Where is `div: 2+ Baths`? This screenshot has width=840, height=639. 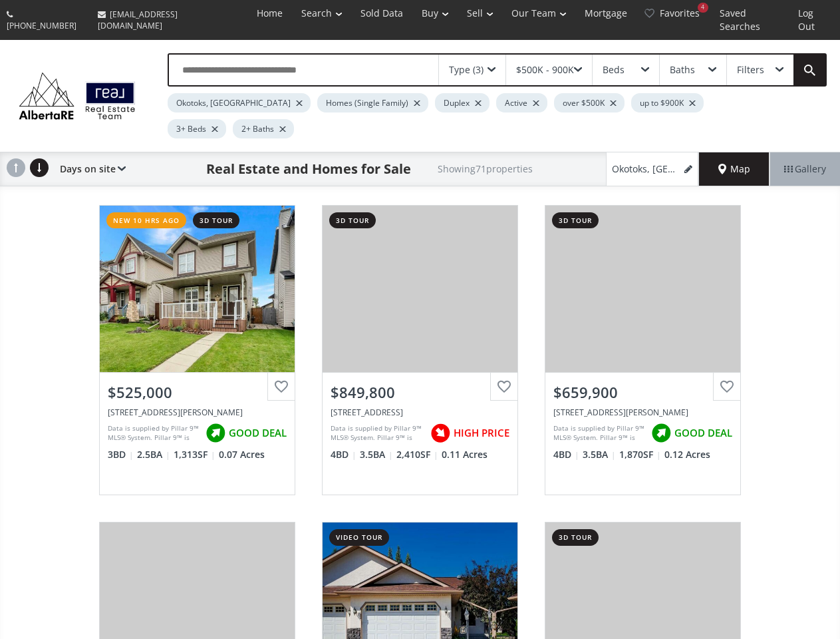 div: 2+ Baths is located at coordinates (263, 128).